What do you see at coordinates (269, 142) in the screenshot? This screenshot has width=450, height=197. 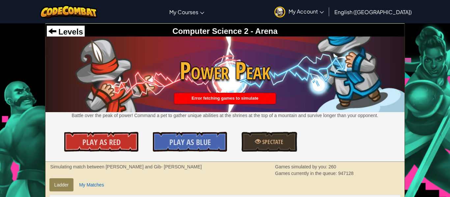 I see `a: Spectate` at bounding box center [269, 142].